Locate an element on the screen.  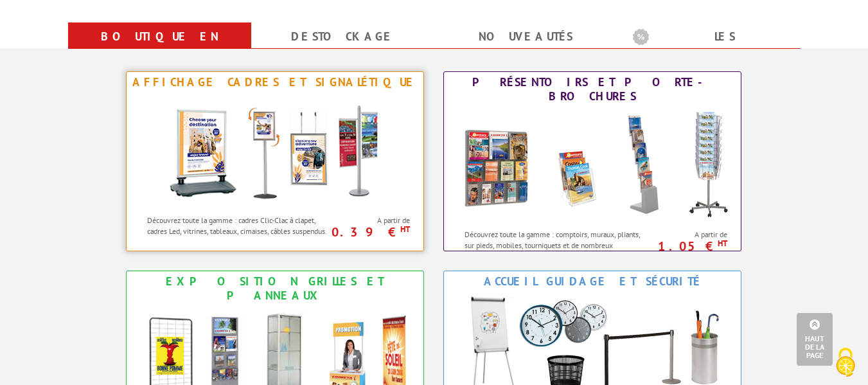
a: Boutique en ligne is located at coordinates (160, 49).